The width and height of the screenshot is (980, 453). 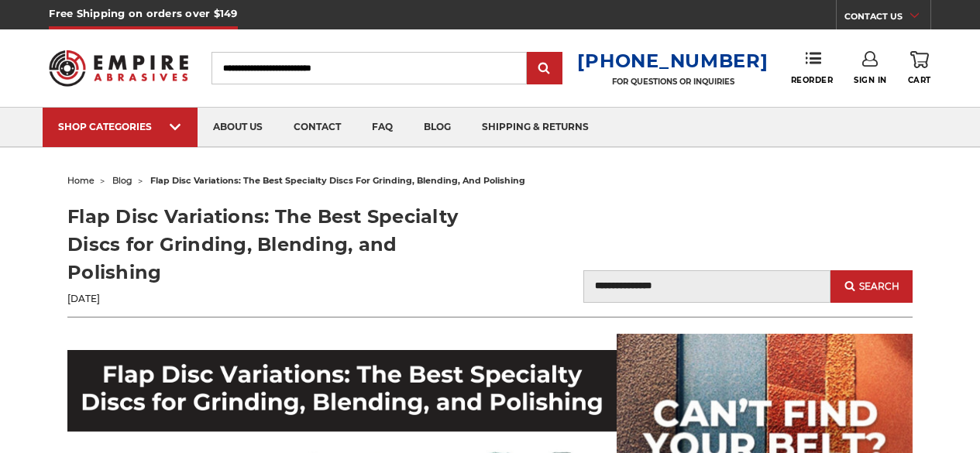 What do you see at coordinates (920, 79) in the screenshot?
I see `span: Cart` at bounding box center [920, 79].